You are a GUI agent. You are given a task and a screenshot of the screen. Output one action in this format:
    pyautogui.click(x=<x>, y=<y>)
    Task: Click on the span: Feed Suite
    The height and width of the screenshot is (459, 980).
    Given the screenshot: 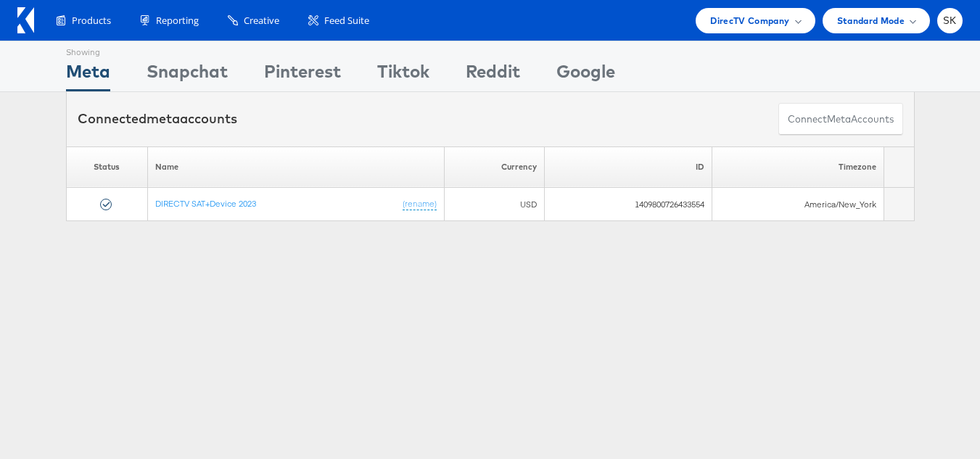 What is the action you would take?
    pyautogui.click(x=347, y=20)
    